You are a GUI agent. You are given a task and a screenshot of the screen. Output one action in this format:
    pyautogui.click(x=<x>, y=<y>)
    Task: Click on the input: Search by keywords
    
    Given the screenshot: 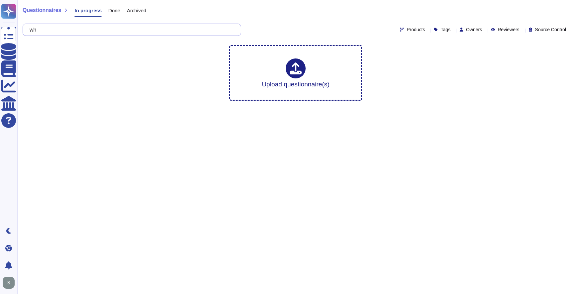 What is the action you would take?
    pyautogui.click(x=130, y=30)
    